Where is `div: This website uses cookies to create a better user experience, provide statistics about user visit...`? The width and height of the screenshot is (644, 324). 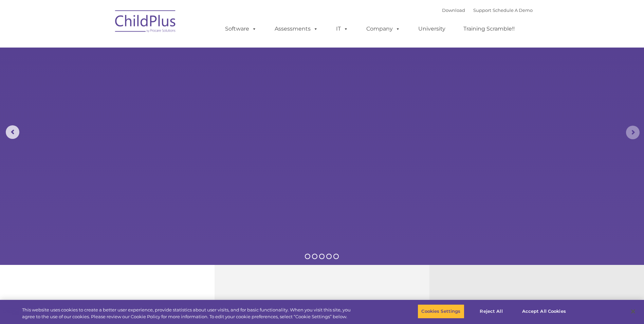 div: This website uses cookies to create a better user experience, provide statistics about user visit... is located at coordinates (188, 313).